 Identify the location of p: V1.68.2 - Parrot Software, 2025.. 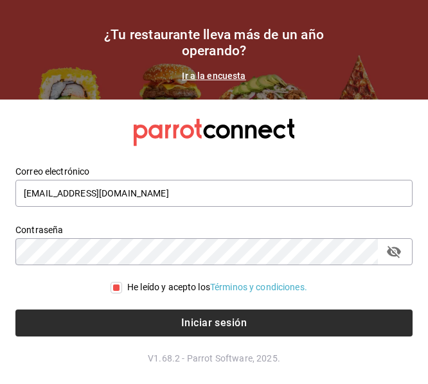
(214, 358).